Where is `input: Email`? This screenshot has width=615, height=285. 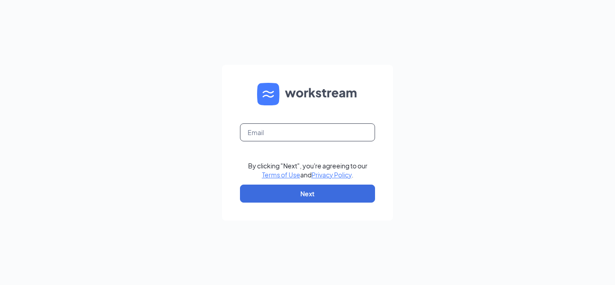 input: Email is located at coordinates (308, 132).